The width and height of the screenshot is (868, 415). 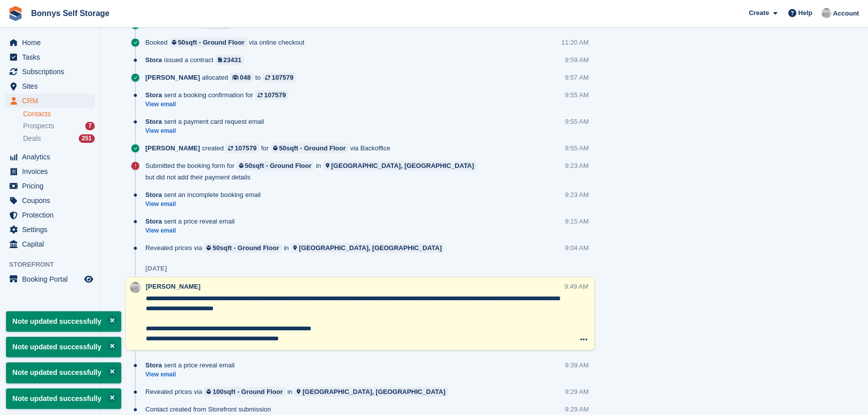 What do you see at coordinates (32, 139) in the screenshot?
I see `span: Deals` at bounding box center [32, 139].